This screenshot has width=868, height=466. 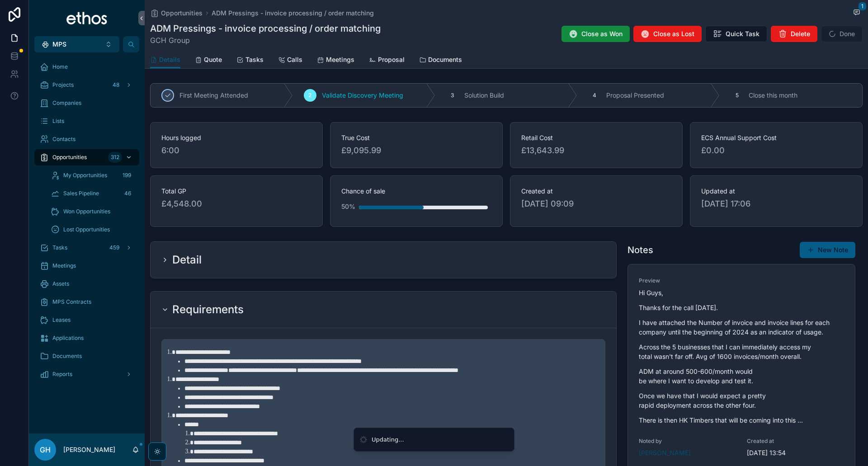 I want to click on span: Home, so click(x=60, y=67).